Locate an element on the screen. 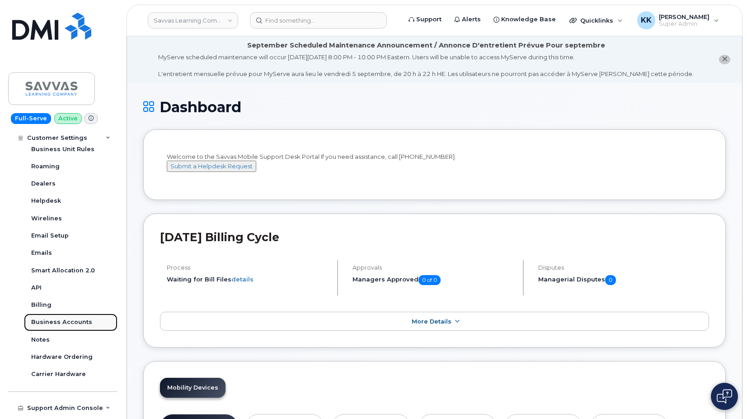  span: More Details is located at coordinates (432, 321).